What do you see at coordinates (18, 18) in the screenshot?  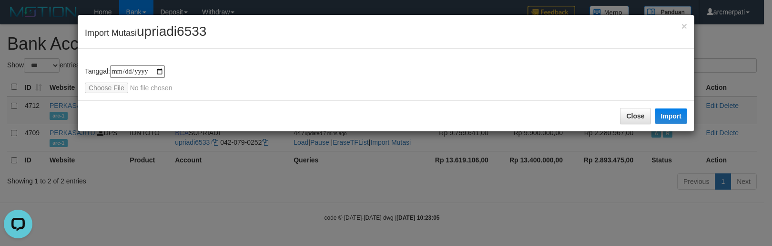 I see `button: Open LiveChat chat widget` at bounding box center [18, 18].